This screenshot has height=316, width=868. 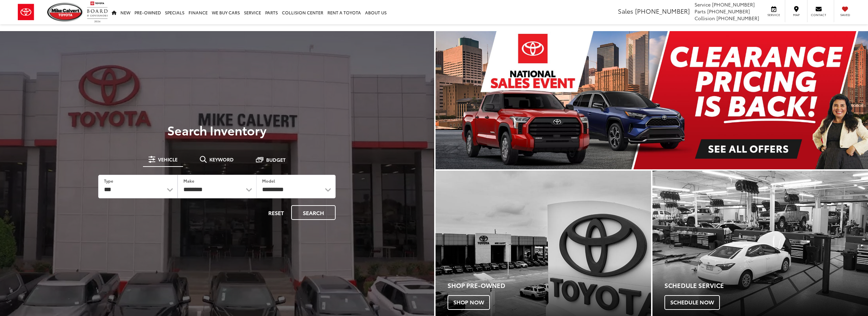 I want to click on button: Reset, so click(x=276, y=212).